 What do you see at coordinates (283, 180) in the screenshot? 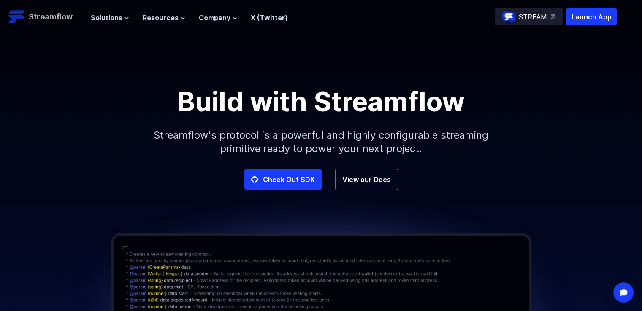
I see `a: Check Out SDK` at bounding box center [283, 180].